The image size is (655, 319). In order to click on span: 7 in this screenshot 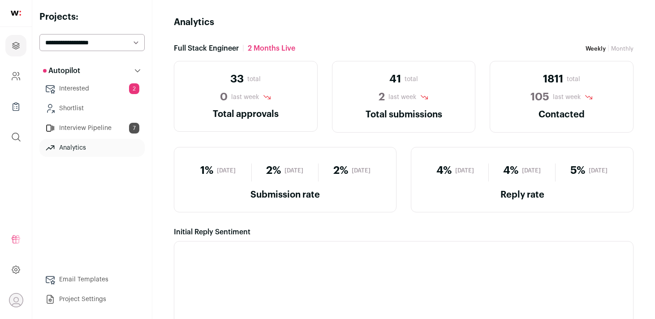, I will do `click(134, 128)`.